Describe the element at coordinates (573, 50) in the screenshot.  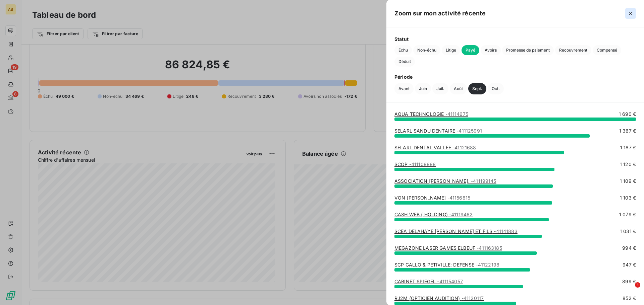
I see `span: Recouvrement` at that location.